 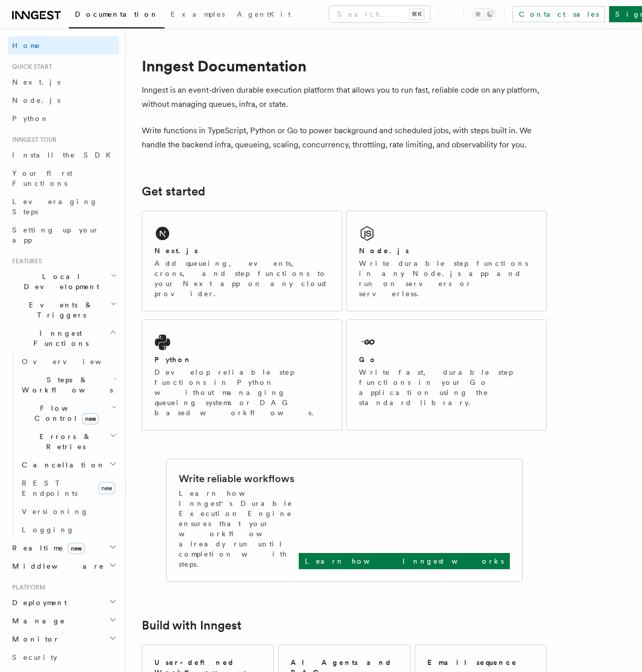 I want to click on a: Versioning, so click(x=68, y=511).